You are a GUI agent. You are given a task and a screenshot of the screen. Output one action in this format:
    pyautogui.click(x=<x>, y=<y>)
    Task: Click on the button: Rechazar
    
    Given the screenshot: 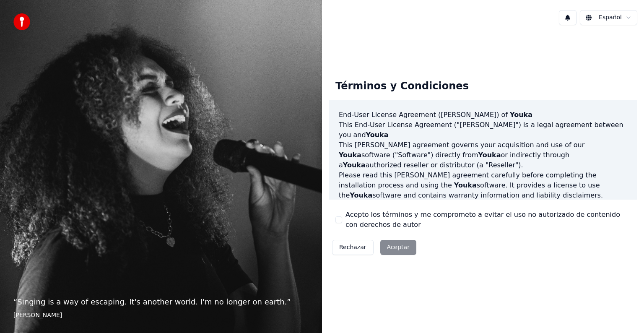 What is the action you would take?
    pyautogui.click(x=353, y=247)
    